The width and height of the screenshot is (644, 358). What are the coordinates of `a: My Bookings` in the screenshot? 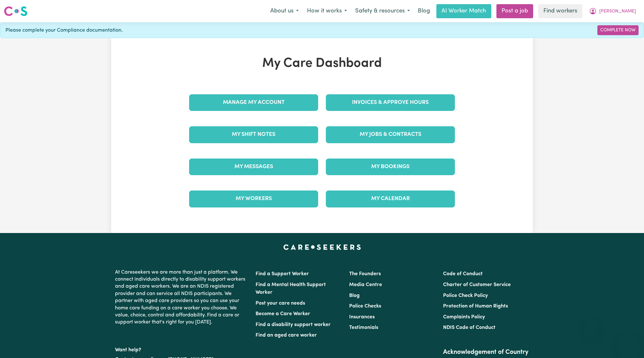 It's located at (390, 167).